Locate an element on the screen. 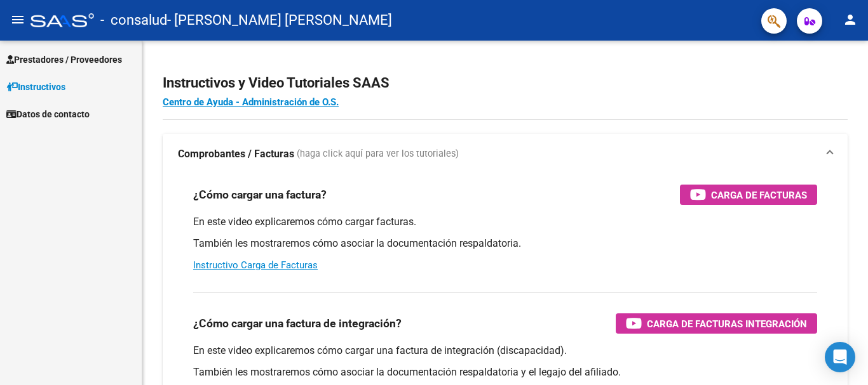 The height and width of the screenshot is (385, 868). span: Instructivos is located at coordinates (35, 87).